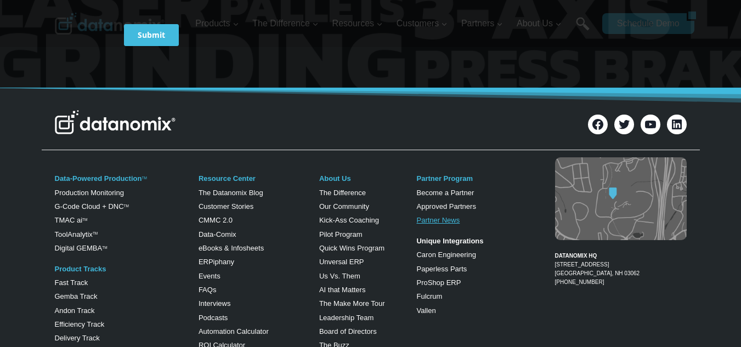  What do you see at coordinates (115, 122) in the screenshot?
I see `img: Datanomix Logo` at bounding box center [115, 122].